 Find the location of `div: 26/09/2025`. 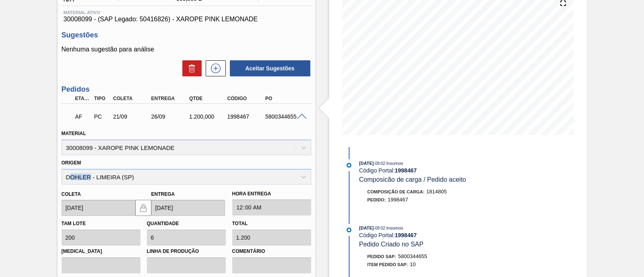

div: 26/09/2025 is located at coordinates (170, 116).